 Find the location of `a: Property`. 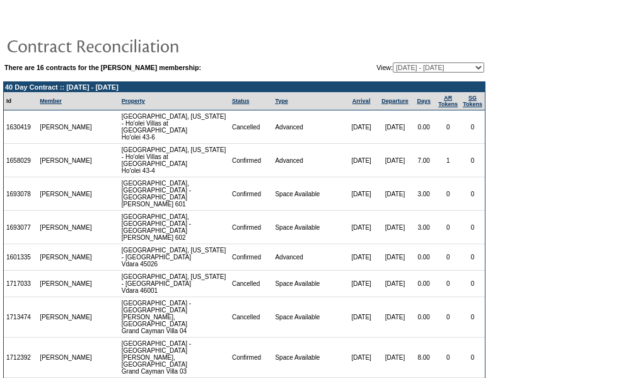

a: Property is located at coordinates (133, 101).